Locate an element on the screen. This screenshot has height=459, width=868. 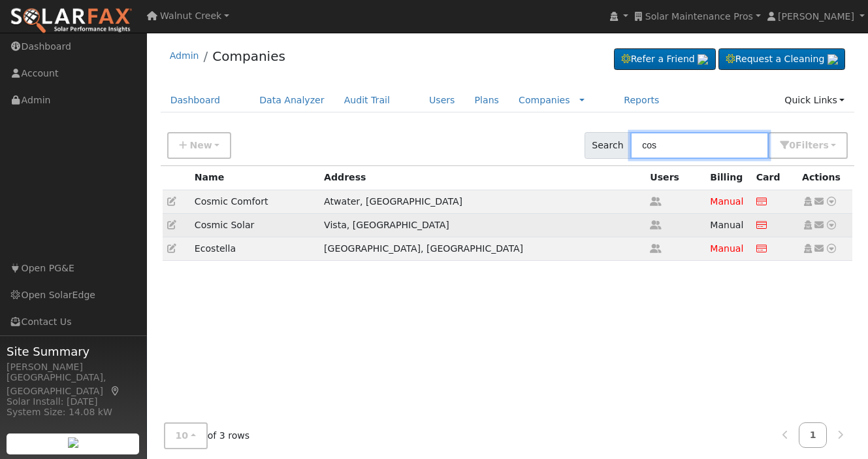
span: Search is located at coordinates (608, 145).